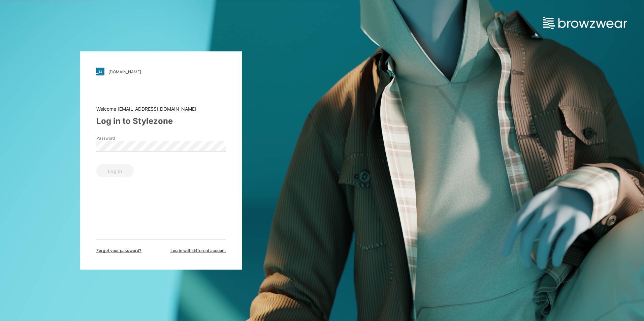 The height and width of the screenshot is (321, 644). Describe the element at coordinates (198, 251) in the screenshot. I see `span: Log in with different account` at that location.